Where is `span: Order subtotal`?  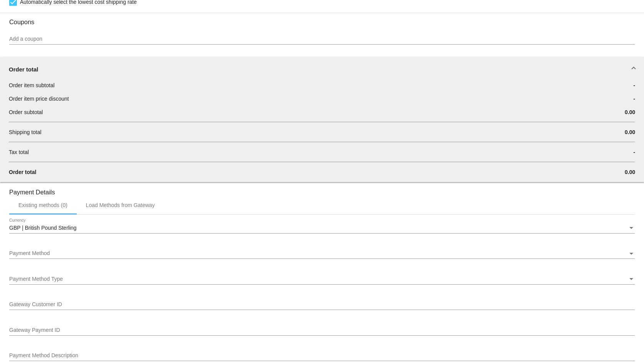 span: Order subtotal is located at coordinates (26, 112).